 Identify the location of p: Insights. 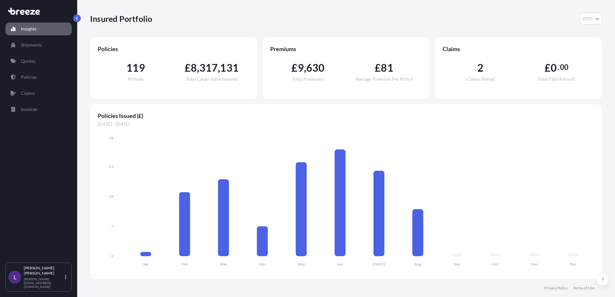
(29, 29).